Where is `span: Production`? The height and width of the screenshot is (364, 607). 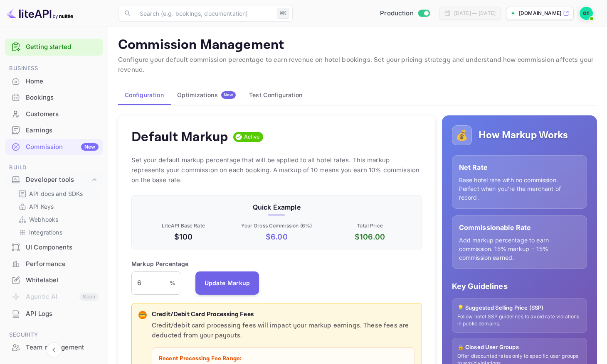
span: Production is located at coordinates (396, 14).